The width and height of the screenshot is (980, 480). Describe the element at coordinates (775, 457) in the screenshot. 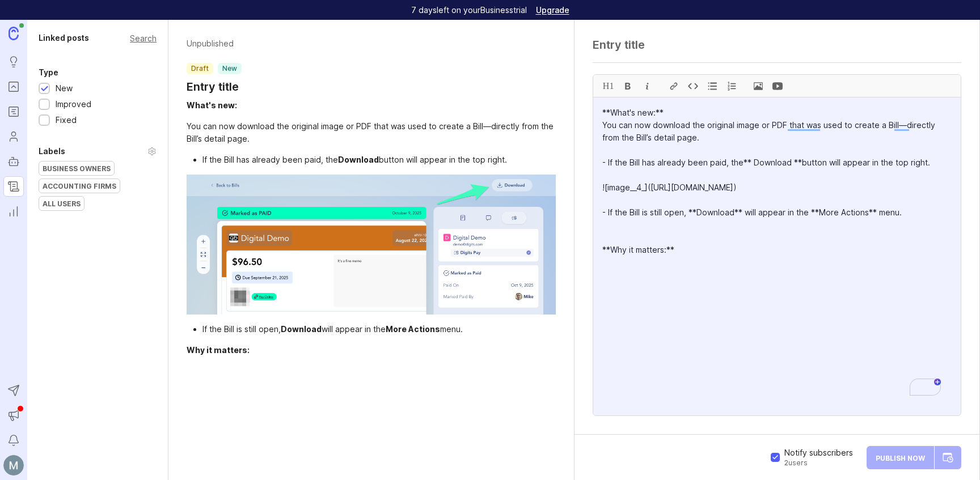

I see `input: Notify subscribers by email` at that location.